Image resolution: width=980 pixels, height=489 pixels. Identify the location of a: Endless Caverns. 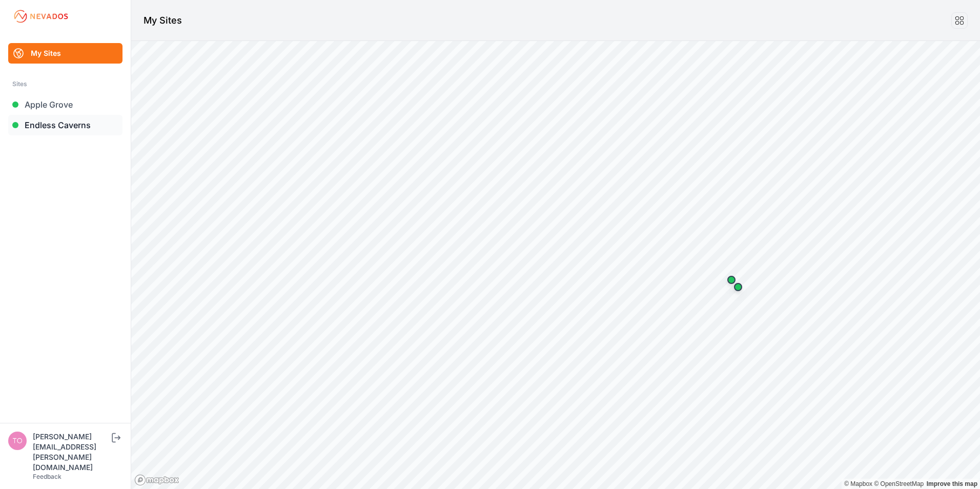
(65, 125).